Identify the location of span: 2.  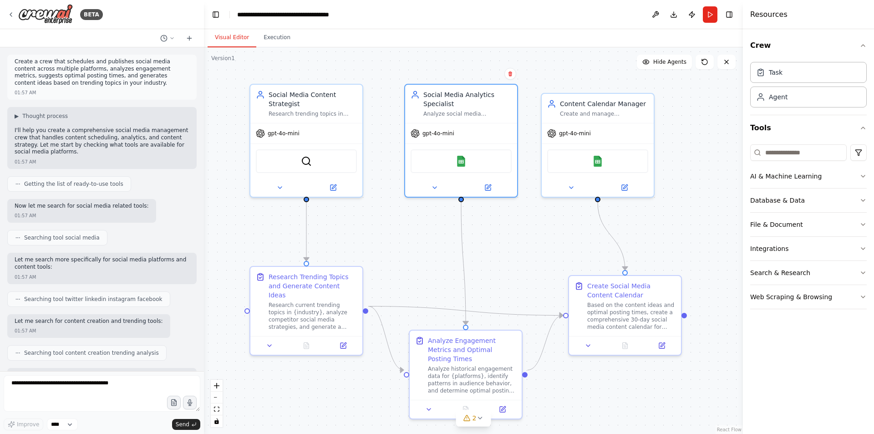
(474, 418).